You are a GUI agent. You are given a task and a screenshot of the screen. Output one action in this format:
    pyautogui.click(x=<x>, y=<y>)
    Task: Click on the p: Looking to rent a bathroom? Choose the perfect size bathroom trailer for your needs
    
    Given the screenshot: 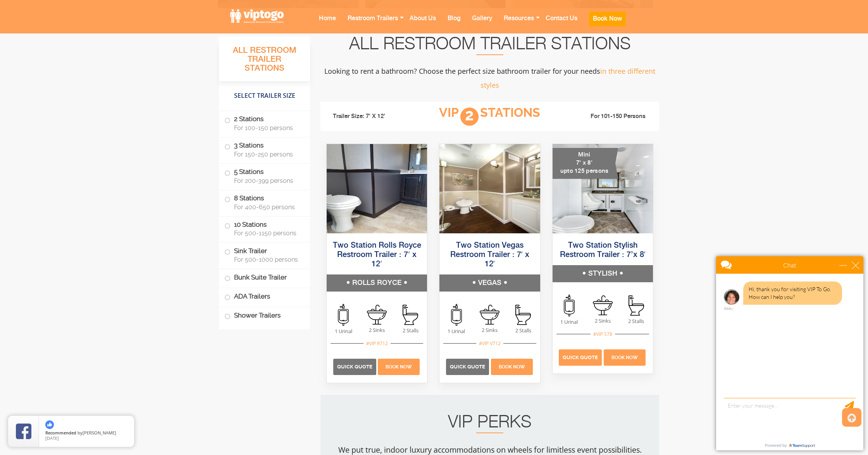 What is the action you would take?
    pyautogui.click(x=490, y=78)
    